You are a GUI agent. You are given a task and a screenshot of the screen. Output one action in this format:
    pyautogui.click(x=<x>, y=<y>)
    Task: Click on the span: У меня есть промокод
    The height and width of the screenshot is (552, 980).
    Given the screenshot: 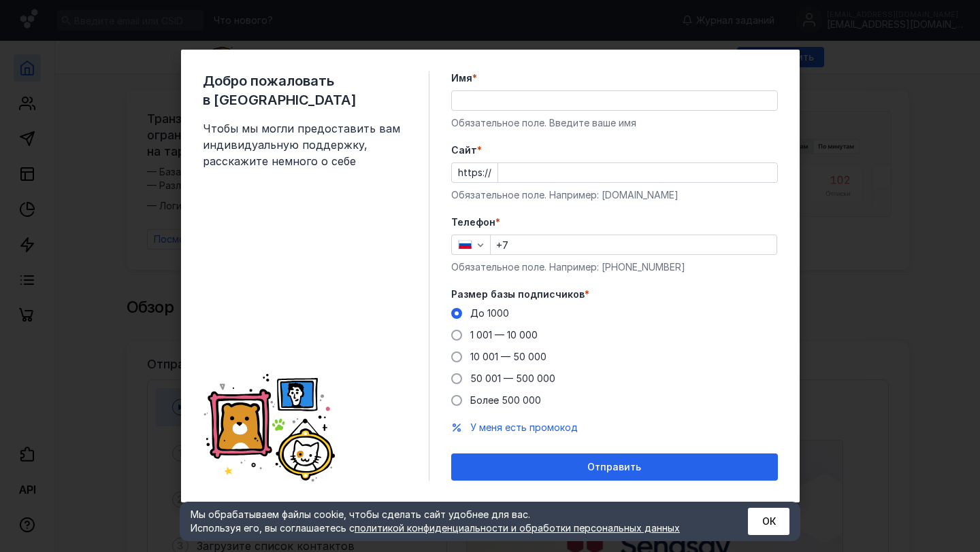 What is the action you would take?
    pyautogui.click(x=524, y=427)
    